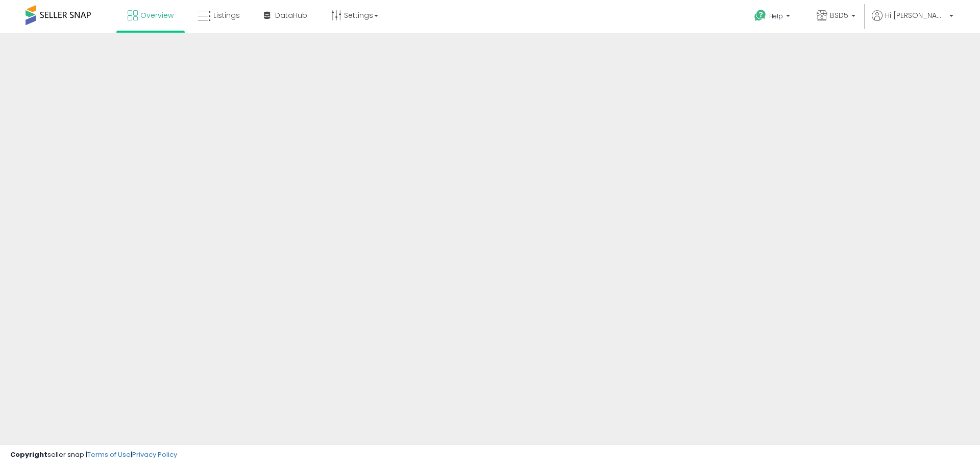 This screenshot has width=980, height=465. What do you see at coordinates (109, 454) in the screenshot?
I see `a: Terms of Use` at bounding box center [109, 454].